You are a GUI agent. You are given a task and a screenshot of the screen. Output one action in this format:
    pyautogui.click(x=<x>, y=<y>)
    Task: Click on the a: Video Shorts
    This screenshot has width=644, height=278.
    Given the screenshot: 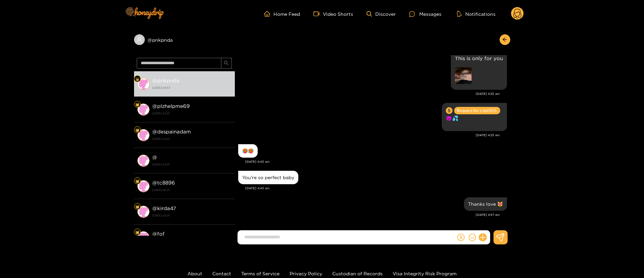 What is the action you would take?
    pyautogui.click(x=333, y=14)
    